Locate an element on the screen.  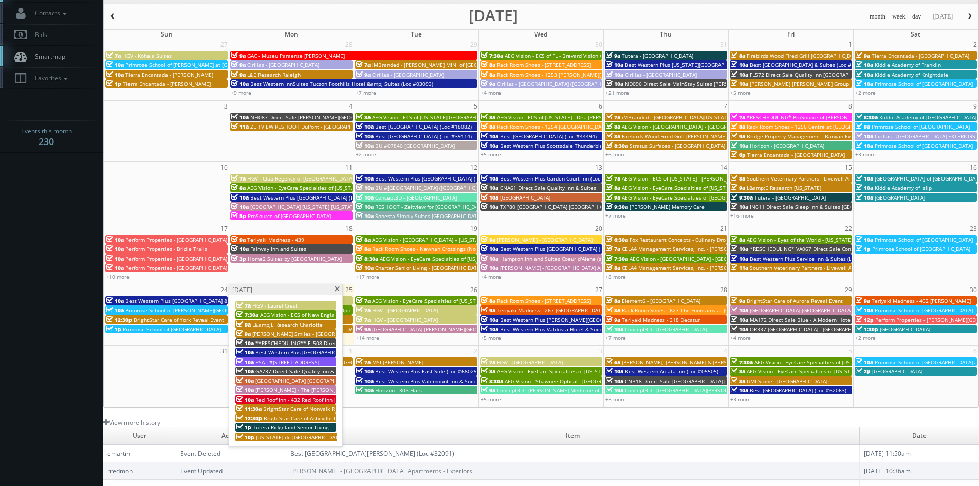
a: +6 more is located at coordinates (616, 154).